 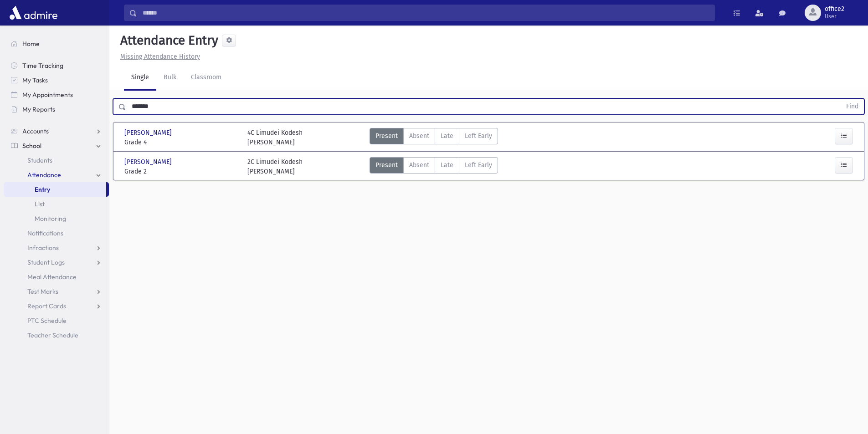 What do you see at coordinates (39, 204) in the screenshot?
I see `span: List` at bounding box center [39, 204].